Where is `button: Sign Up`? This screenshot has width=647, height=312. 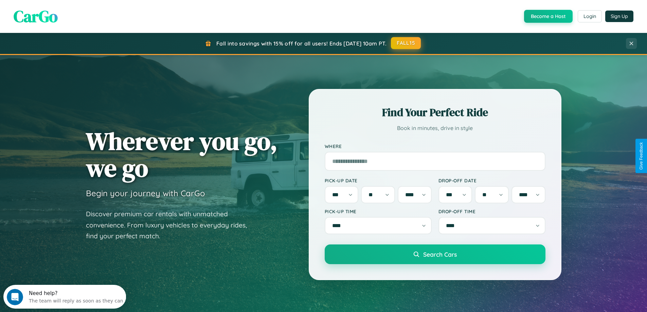 button: Sign Up is located at coordinates (619, 16).